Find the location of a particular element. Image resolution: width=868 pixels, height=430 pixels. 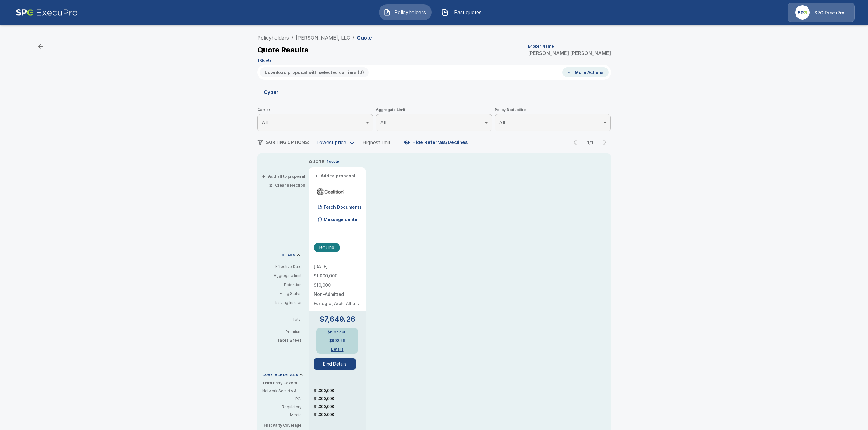

p: Fortegra, Arch, Allianz, Ascot, Aspen is located at coordinates (337, 303).